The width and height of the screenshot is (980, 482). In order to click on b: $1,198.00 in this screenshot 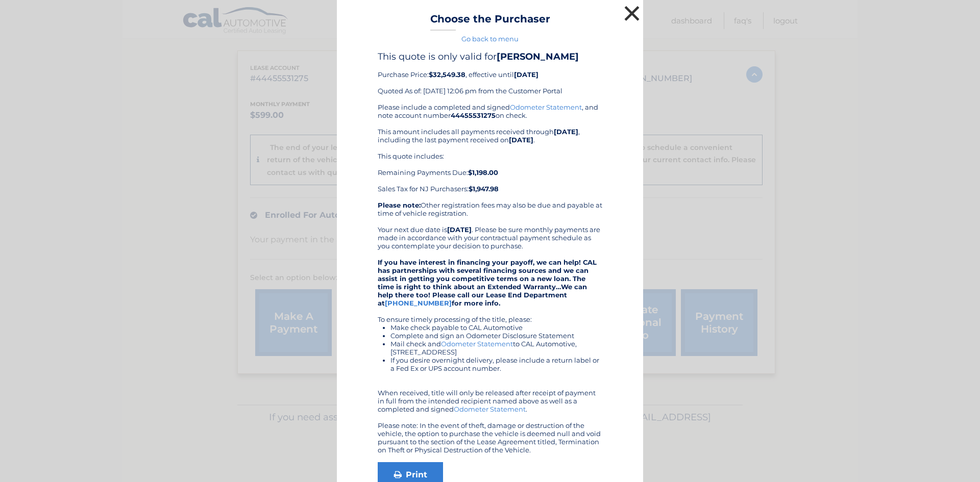, I will do `click(483, 173)`.